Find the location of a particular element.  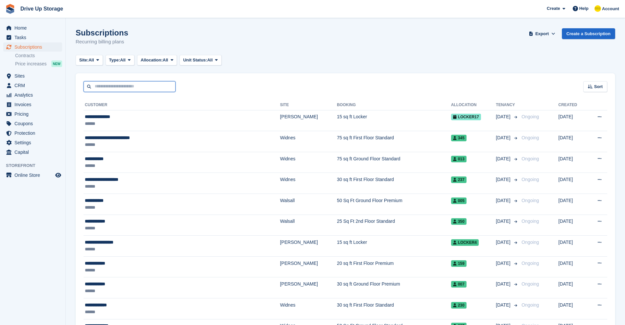

span: 345 is located at coordinates (459, 138).